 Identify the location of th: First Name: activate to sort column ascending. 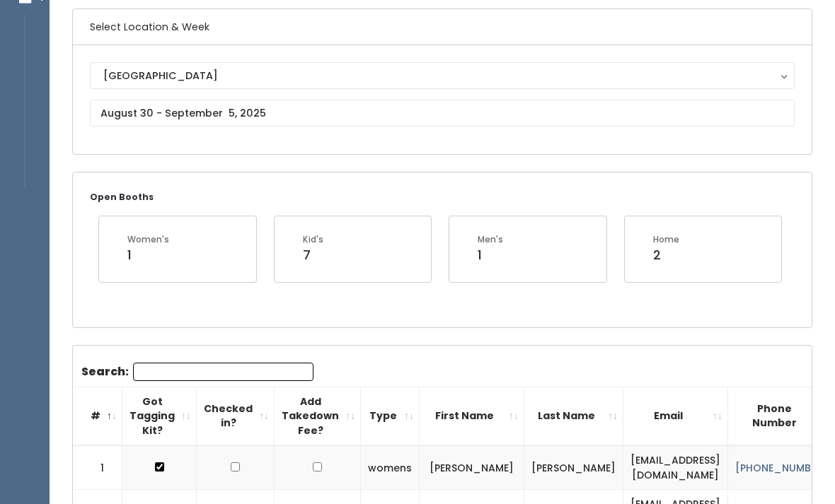
(472, 416).